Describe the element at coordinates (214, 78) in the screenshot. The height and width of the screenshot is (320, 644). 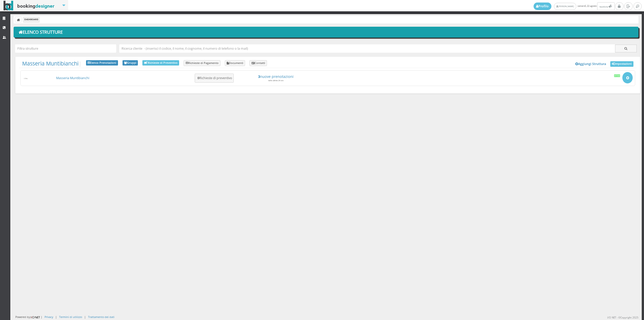
I see `h5: Richieste di preventivo` at that location.